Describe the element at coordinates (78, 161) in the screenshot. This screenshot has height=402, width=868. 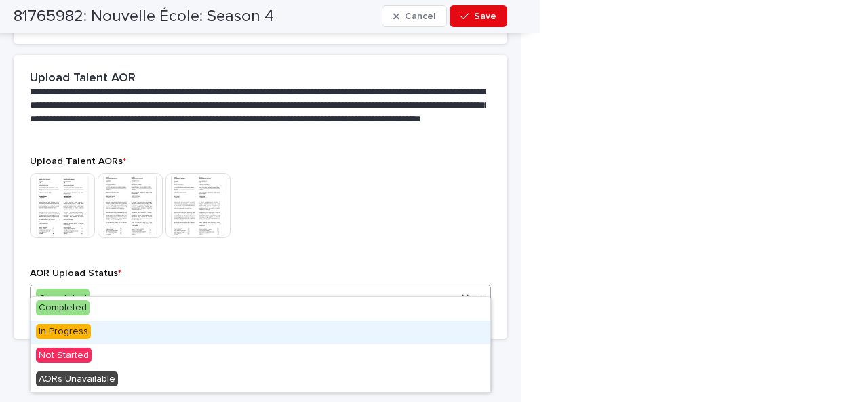
I see `span: Upload Talent AORs` at that location.